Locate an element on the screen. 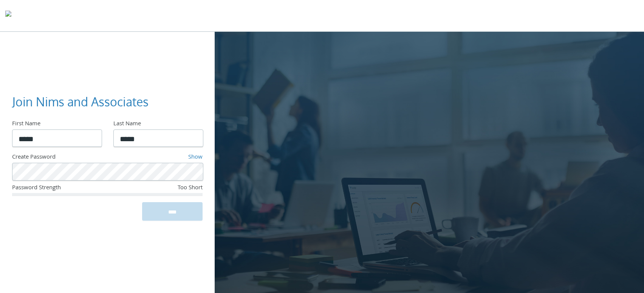 Image resolution: width=644 pixels, height=293 pixels. a: Show is located at coordinates (196, 157).